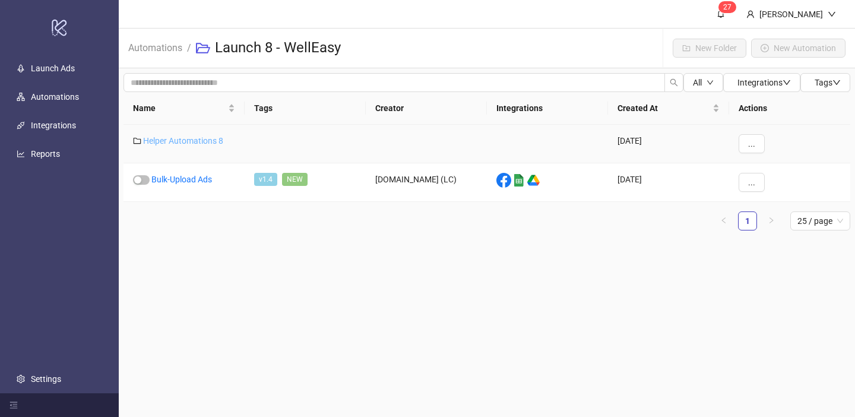  Describe the element at coordinates (14, 405) in the screenshot. I see `span: menu-fold` at that location.